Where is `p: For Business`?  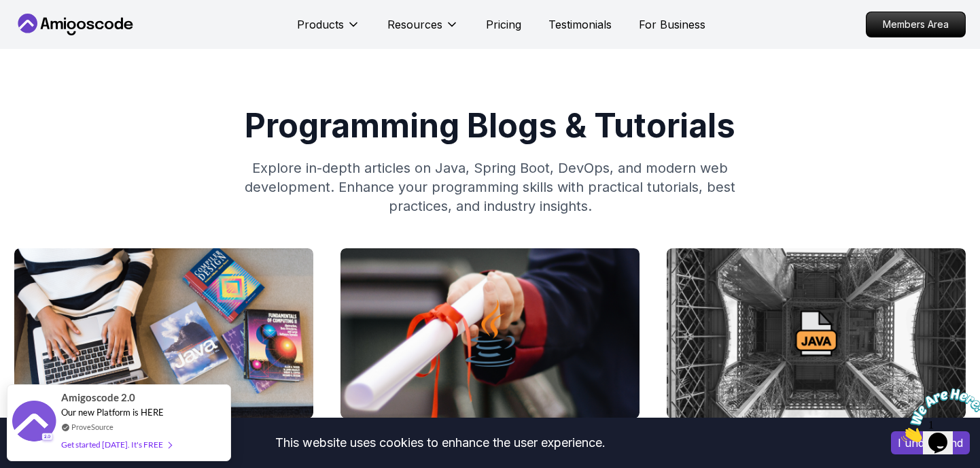 p: For Business is located at coordinates (673, 25).